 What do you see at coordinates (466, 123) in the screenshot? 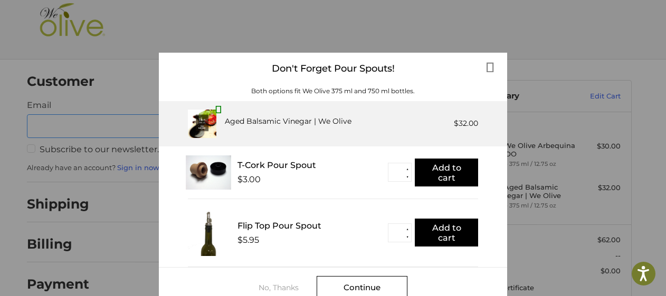
I see `div: $32.00` at bounding box center [466, 123].